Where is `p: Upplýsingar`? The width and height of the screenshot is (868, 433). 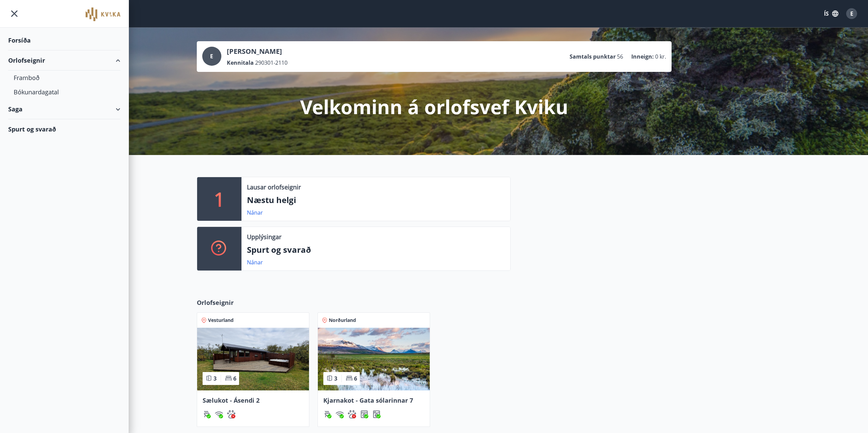
p: Upplýsingar is located at coordinates (264, 237).